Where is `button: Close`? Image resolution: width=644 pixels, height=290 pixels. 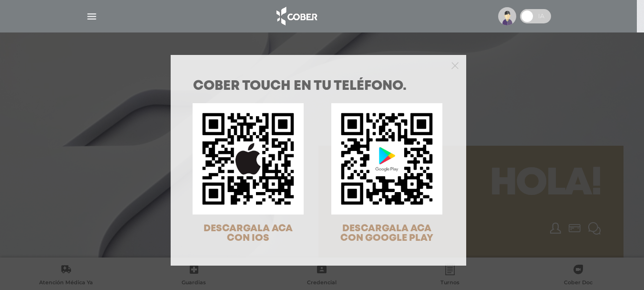 button: Close is located at coordinates (455, 65).